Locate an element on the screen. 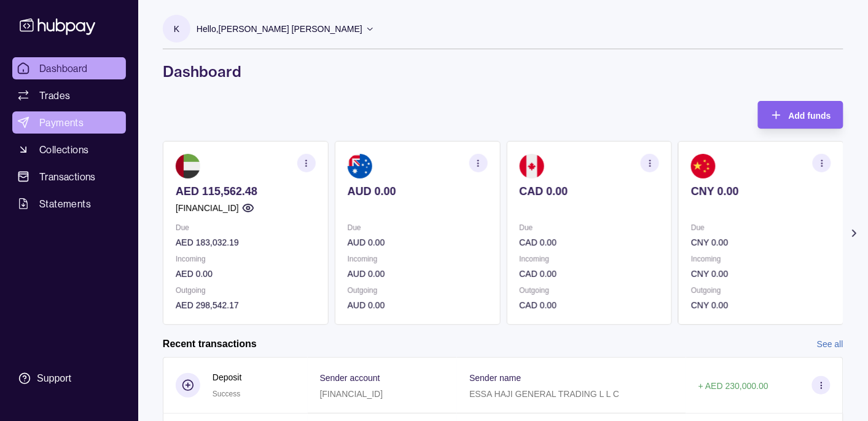 This screenshot has width=868, height=421. span: Payments is located at coordinates (62, 122).